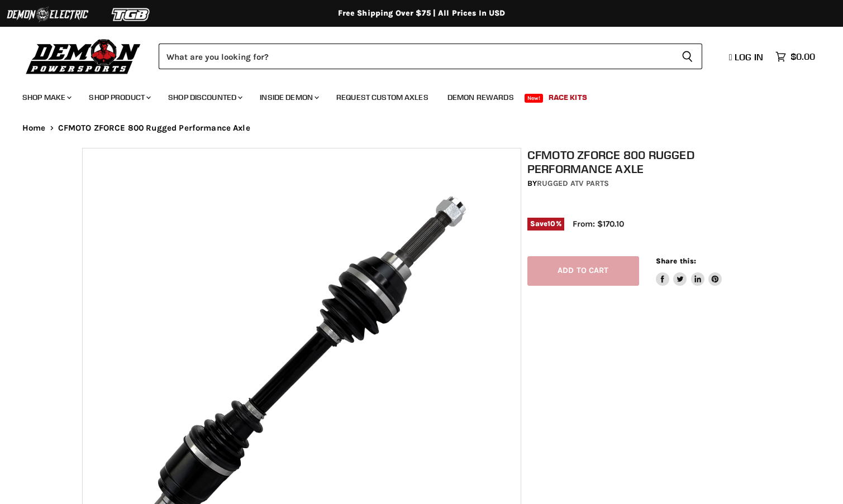  Describe the element at coordinates (416, 56) in the screenshot. I see `input: Search` at that location.